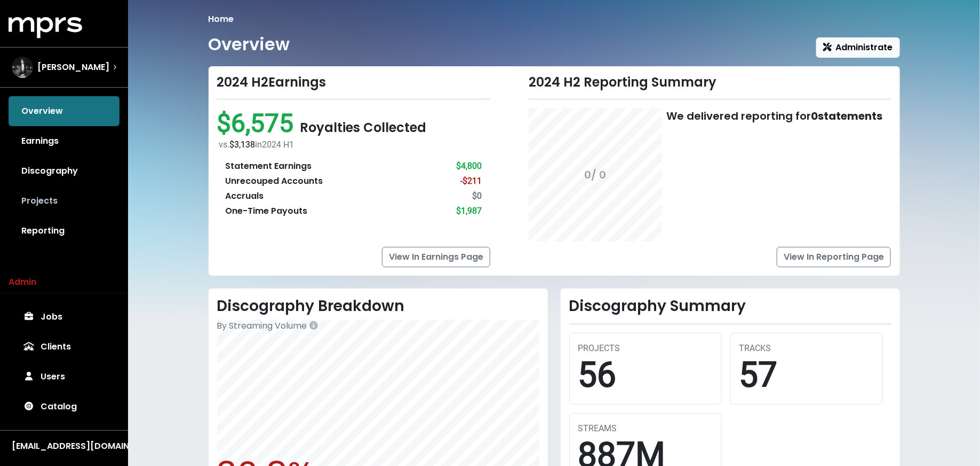  Describe the element at coordinates (259, 123) in the screenshot. I see `span: $6,575` at that location.